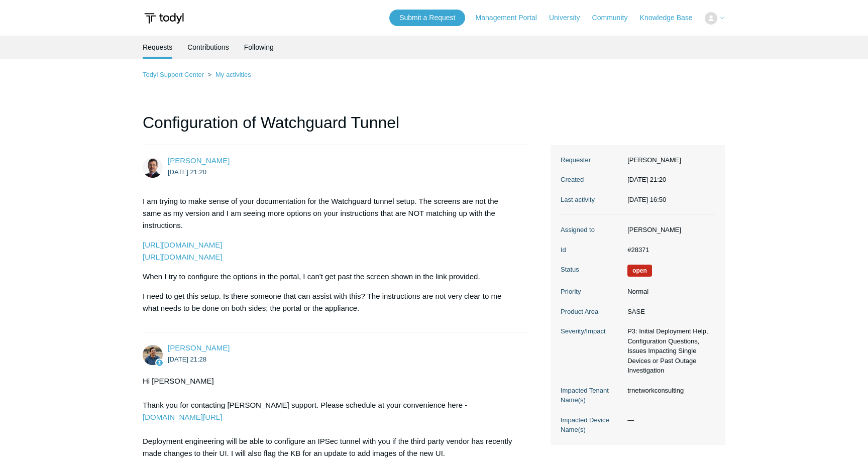 The height and width of the screenshot is (475, 868). I want to click on p: I need to get this setup. Is there someone that can assist with this? The instructions are not ve..., so click(330, 302).